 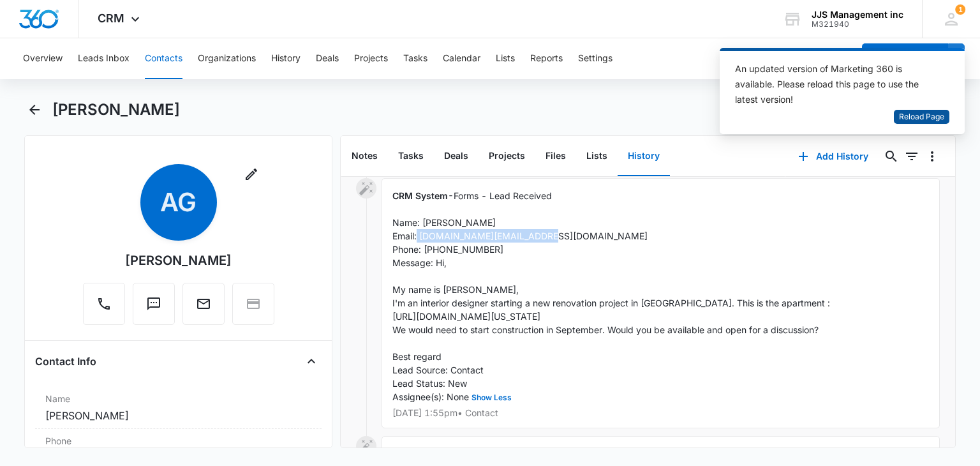 I want to click on button: Overview, so click(x=43, y=59).